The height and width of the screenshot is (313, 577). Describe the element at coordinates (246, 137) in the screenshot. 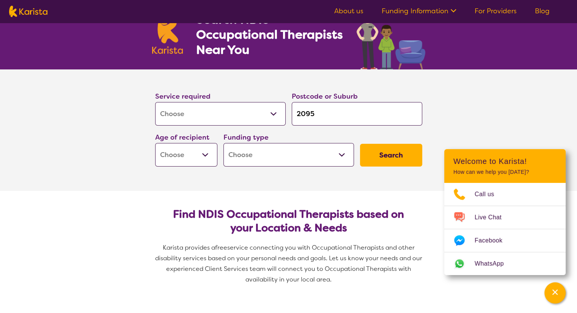

I see `label: Funding type` at that location.